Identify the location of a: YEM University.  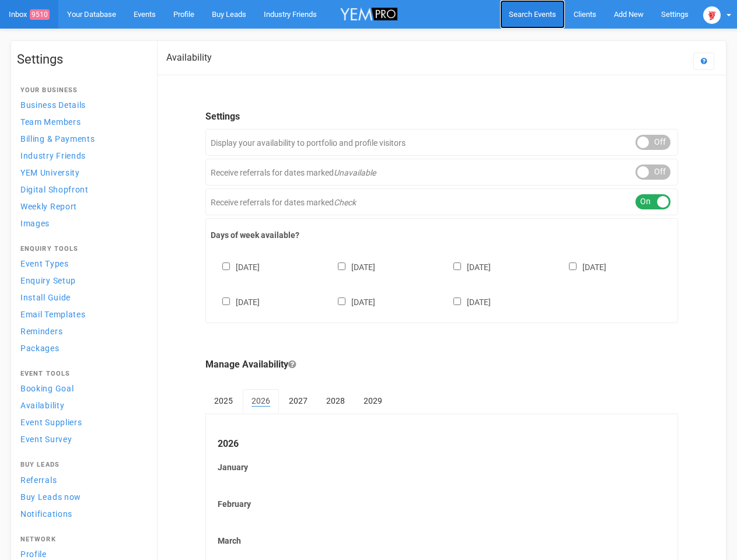
(81, 172).